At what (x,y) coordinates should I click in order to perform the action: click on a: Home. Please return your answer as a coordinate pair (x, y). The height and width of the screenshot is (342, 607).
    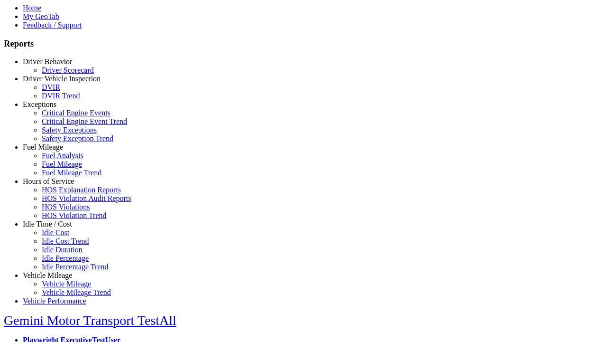
    Looking at the image, I should click on (32, 8).